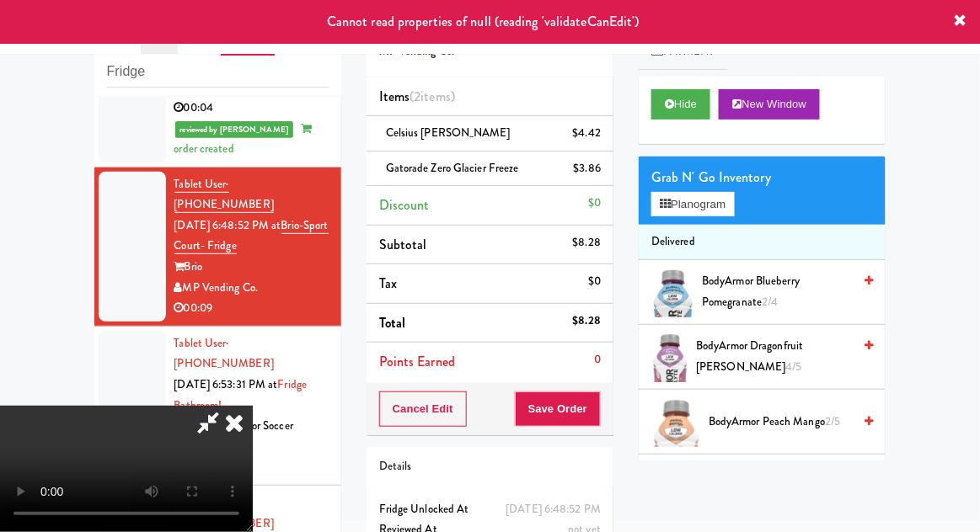 This screenshot has width=980, height=532. What do you see at coordinates (403, 244) in the screenshot?
I see `span: Subtotal` at bounding box center [403, 244].